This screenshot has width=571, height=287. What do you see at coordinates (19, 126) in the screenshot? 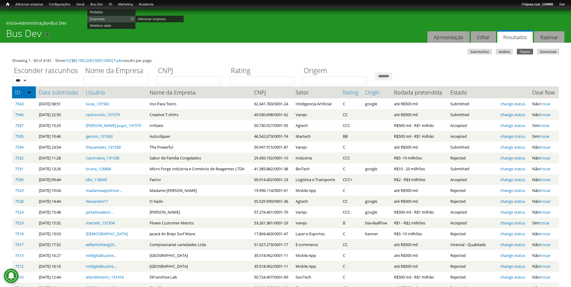
I see `a: 7537` at bounding box center [19, 126].